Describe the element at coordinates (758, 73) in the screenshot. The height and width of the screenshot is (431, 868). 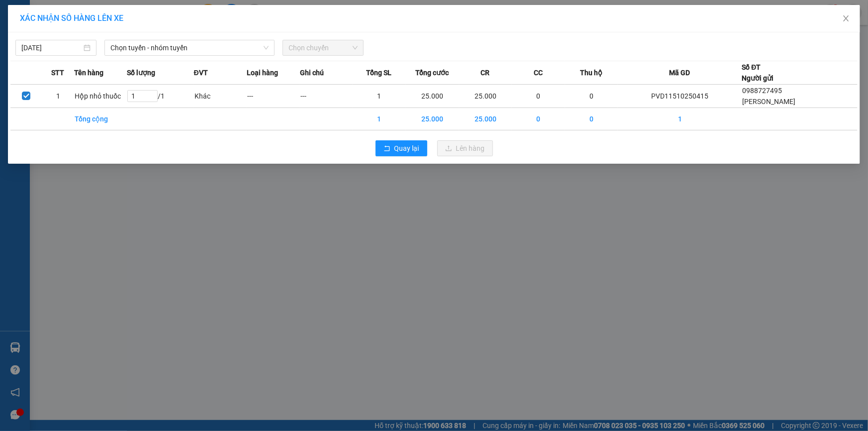
I see `div: Số ĐT Người gửi` at that location.